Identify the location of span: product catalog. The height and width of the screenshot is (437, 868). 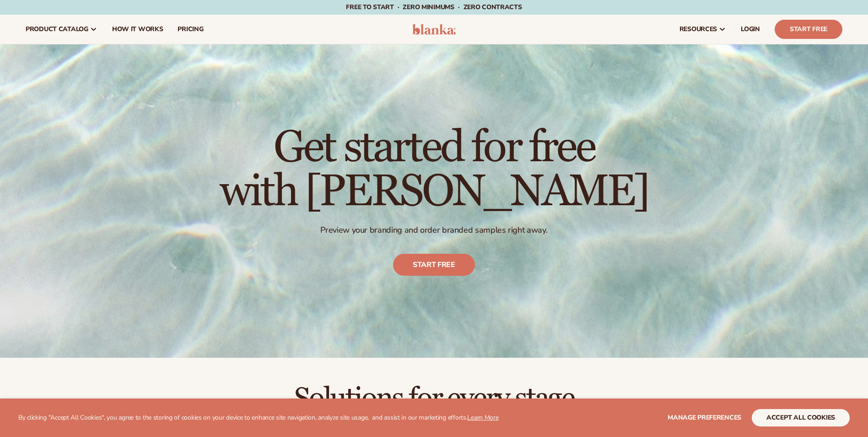
(57, 29).